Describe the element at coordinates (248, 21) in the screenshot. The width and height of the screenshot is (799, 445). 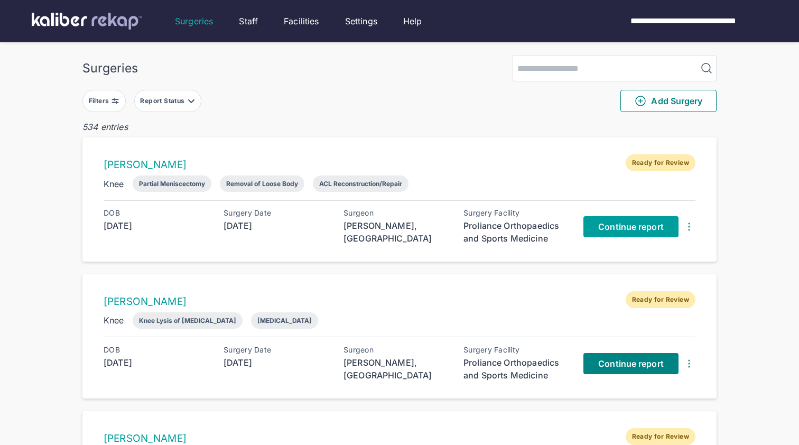
I see `a: Staff` at that location.